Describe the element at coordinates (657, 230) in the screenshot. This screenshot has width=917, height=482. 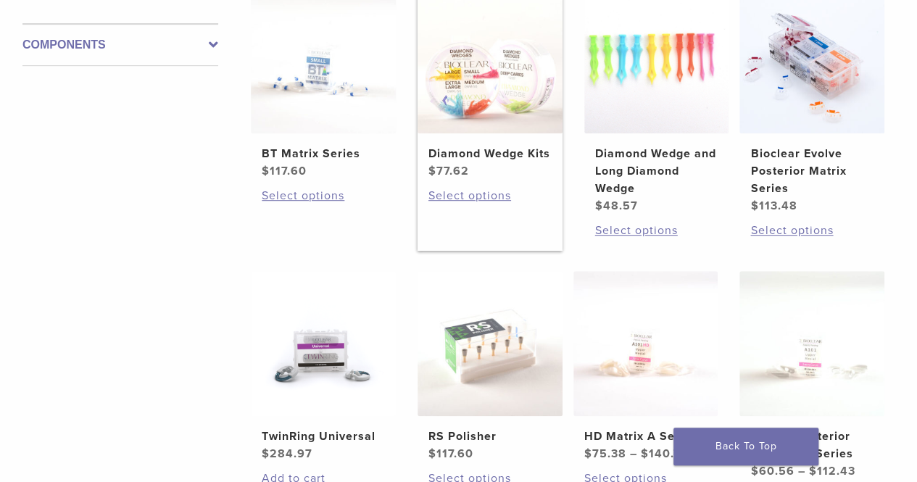
I see `a: Select options for “Diamond Wedge and Long Diamond Wedge”` at that location.